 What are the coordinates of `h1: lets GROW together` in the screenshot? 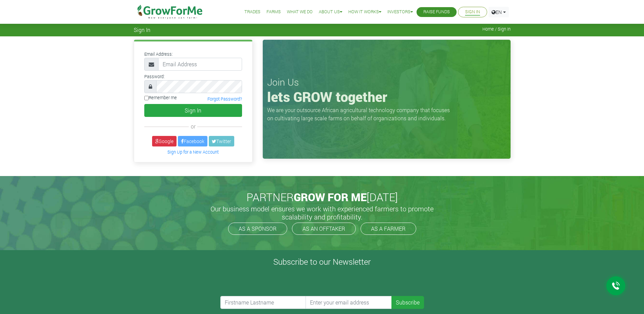 It's located at (387, 97).